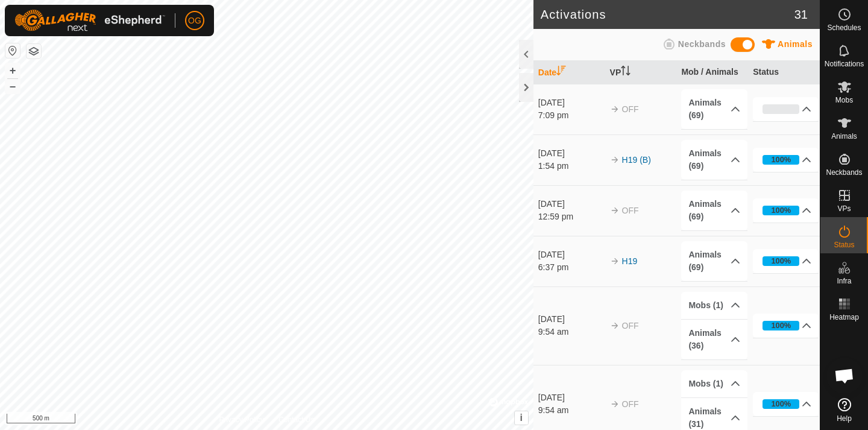  I want to click on div: 7:09 pm, so click(571, 115).